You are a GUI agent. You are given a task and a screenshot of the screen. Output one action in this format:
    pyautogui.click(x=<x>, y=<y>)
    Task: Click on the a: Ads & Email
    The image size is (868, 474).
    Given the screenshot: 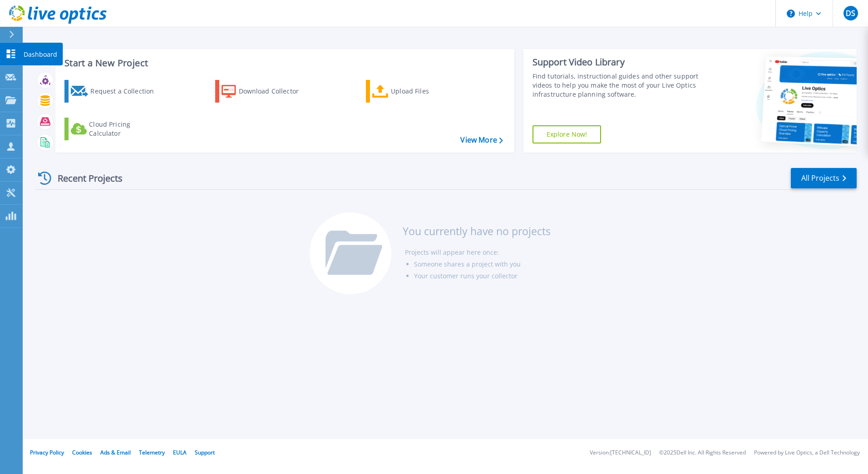 What is the action you would take?
    pyautogui.click(x=115, y=452)
    